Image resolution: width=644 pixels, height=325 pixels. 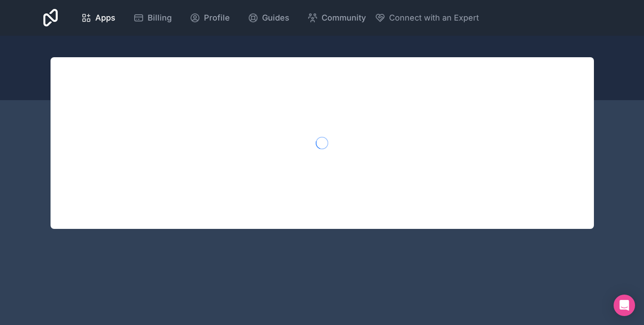 I want to click on div: Open Intercom Messenger, so click(x=625, y=306).